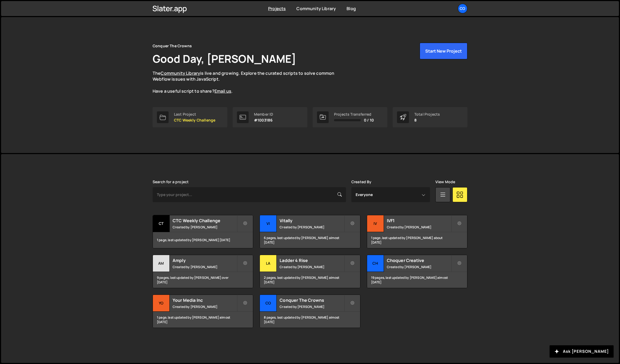 This screenshot has height=364, width=620. Describe the element at coordinates (205, 300) in the screenshot. I see `h2: Your Media Inc` at that location.